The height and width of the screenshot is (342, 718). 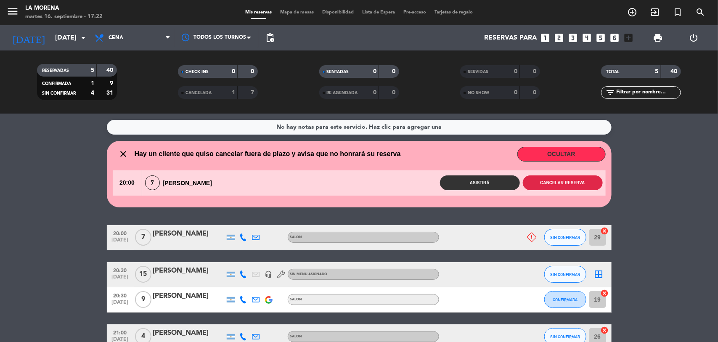 I want to click on div: La Morena, so click(x=64, y=8).